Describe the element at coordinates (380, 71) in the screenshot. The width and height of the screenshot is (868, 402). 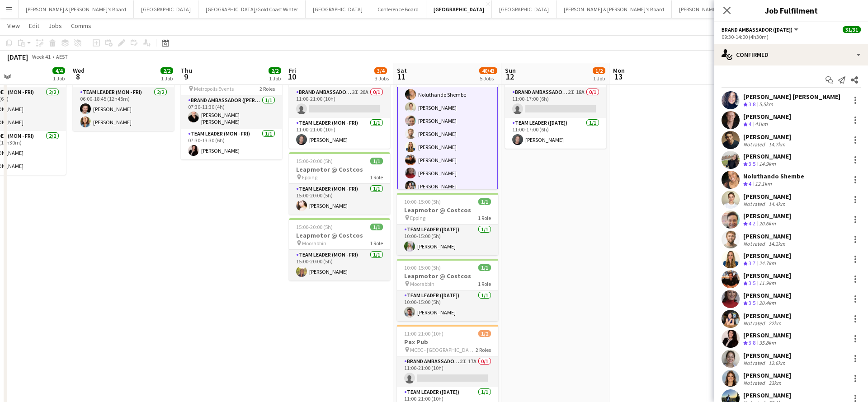
I see `span: 3/4` at that location.